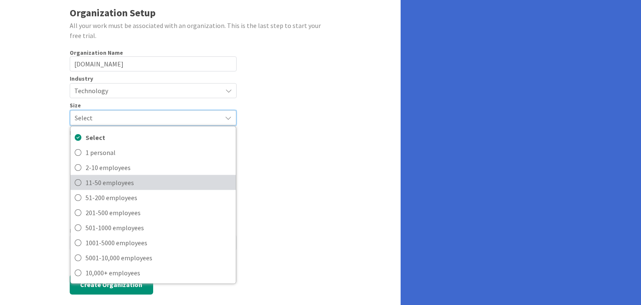 The width and height of the screenshot is (641, 305). What do you see at coordinates (159, 182) in the screenshot?
I see `span: 11-50 employees` at bounding box center [159, 182].